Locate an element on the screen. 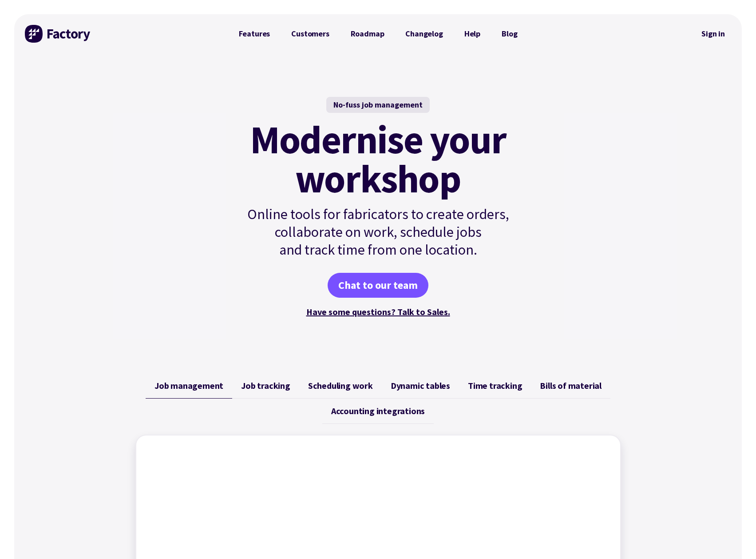  a: Help is located at coordinates (473, 34).